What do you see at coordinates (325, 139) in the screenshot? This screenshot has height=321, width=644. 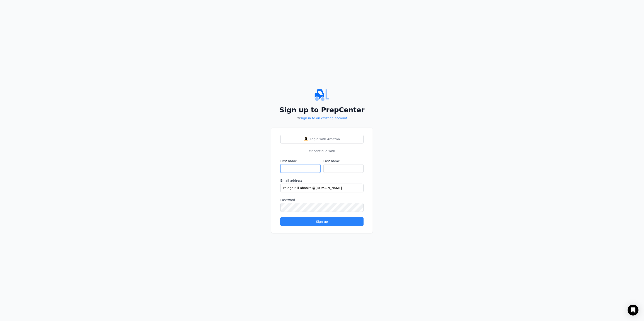 I see `span: Login with Amazon` at bounding box center [325, 139].